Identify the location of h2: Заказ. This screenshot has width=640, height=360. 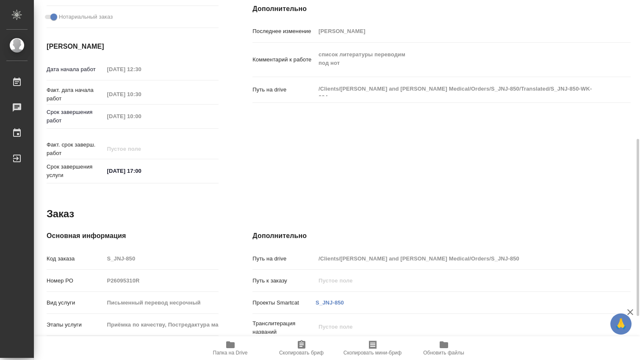
(60, 214).